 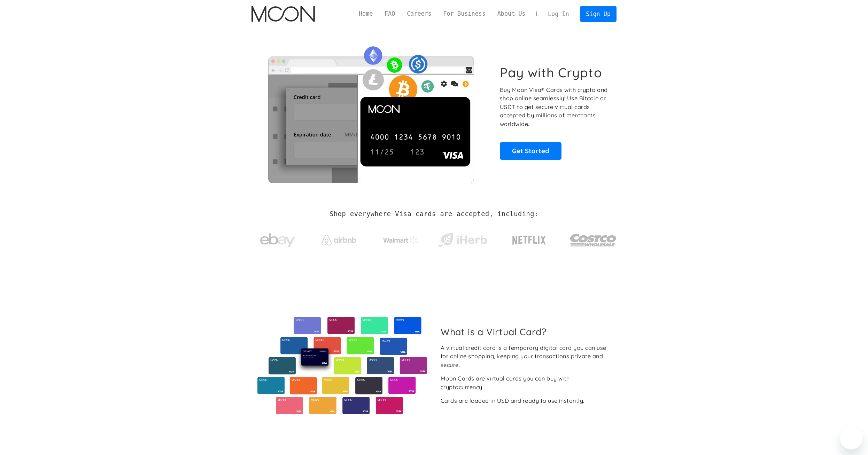 I want to click on p: Buy Moon Visa® Cards with crypto and shop online seamlessly! Use Bitcoin or USDT to get secure vi..., so click(x=554, y=107).